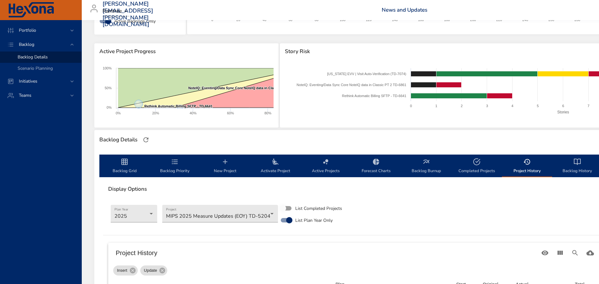 This screenshot has width=599, height=284. Describe the element at coordinates (122, 271) in the screenshot. I see `span: Insert` at that location.